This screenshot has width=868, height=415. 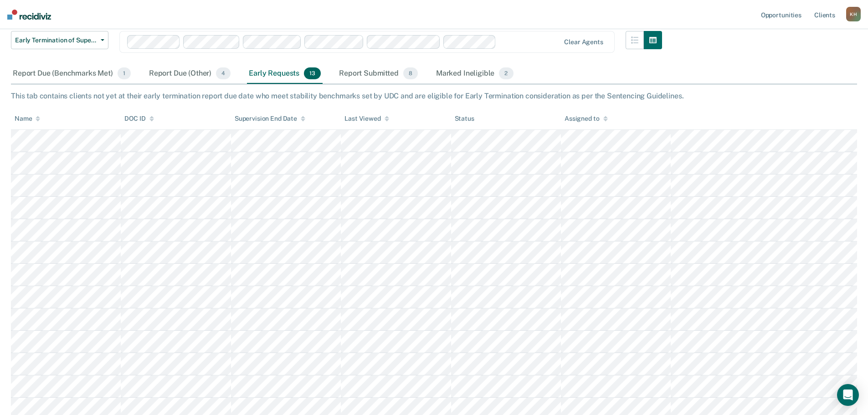 I want to click on div: Clear agents, so click(x=583, y=42).